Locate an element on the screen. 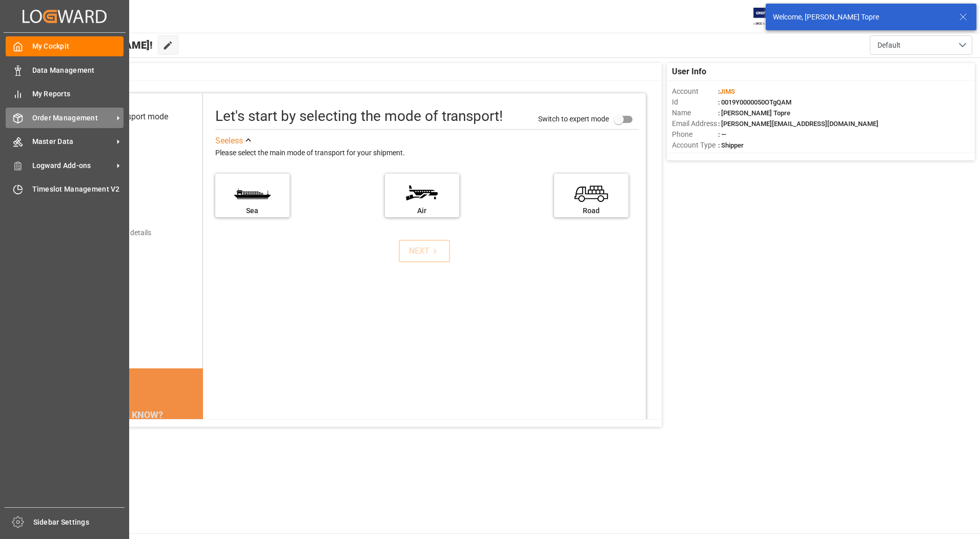 This screenshot has width=980, height=539. span: My Cockpit is located at coordinates (78, 46).